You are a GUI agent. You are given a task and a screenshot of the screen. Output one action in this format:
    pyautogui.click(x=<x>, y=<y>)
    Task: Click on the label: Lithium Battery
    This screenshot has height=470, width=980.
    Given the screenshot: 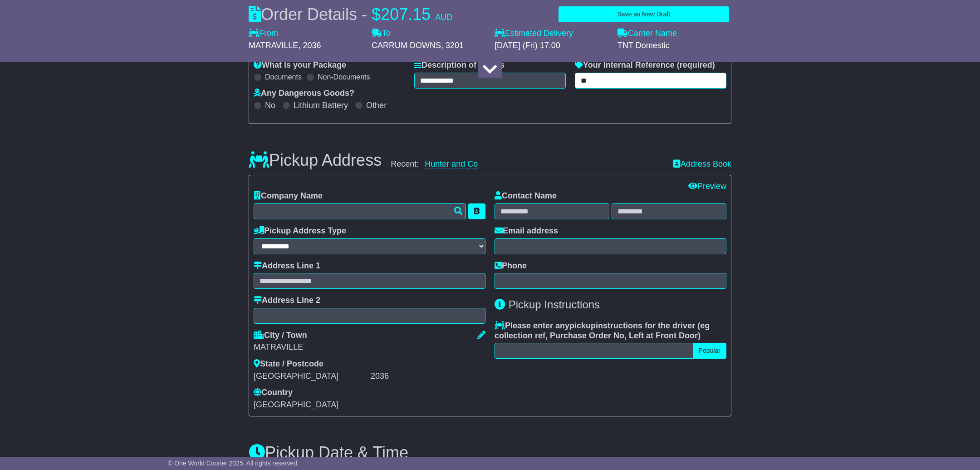 What is the action you would take?
    pyautogui.click(x=321, y=106)
    